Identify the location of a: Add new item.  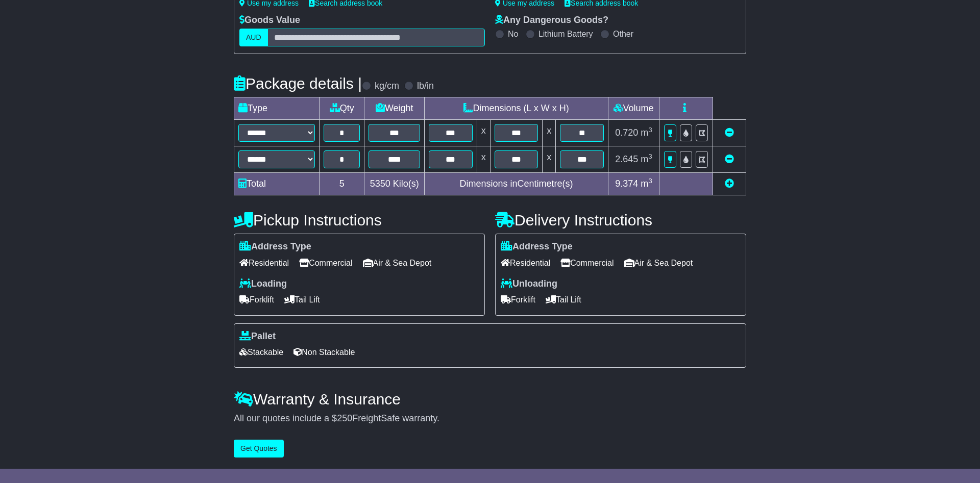
(730, 184).